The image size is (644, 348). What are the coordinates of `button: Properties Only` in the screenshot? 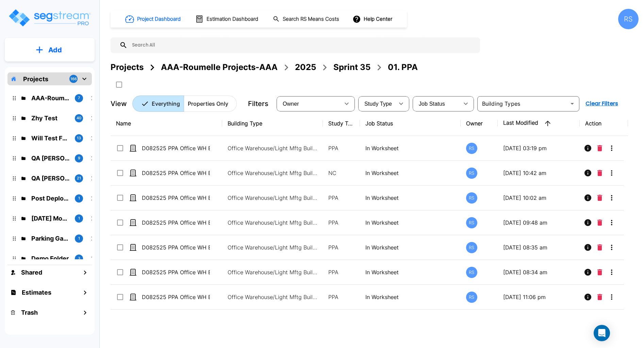 It's located at (210, 104).